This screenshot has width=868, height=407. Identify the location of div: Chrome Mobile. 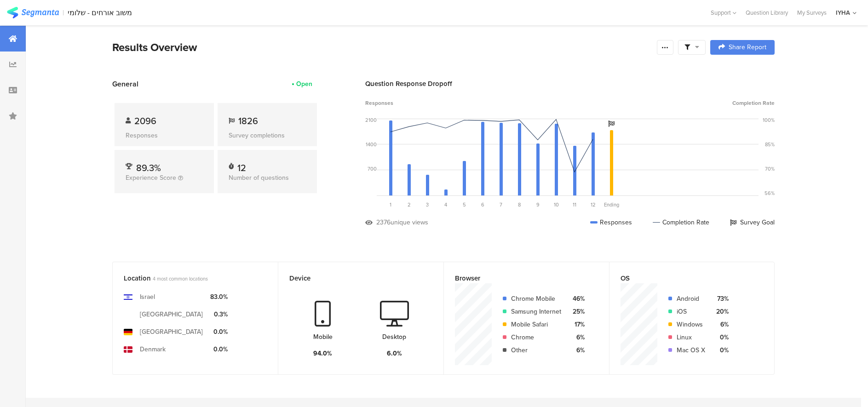
(536, 298).